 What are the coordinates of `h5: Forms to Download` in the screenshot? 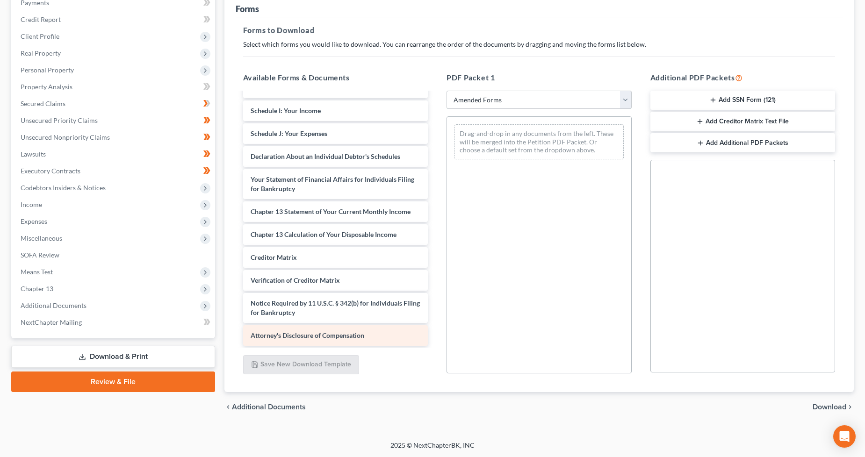 It's located at (539, 30).